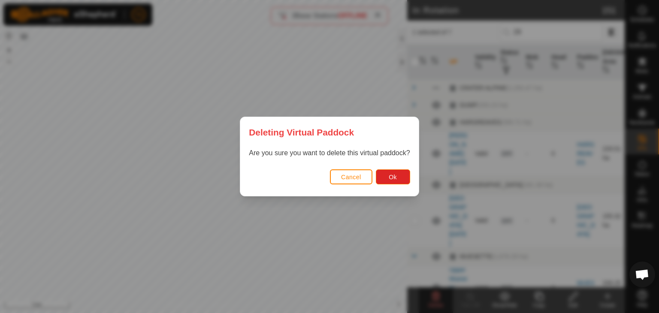 Image resolution: width=659 pixels, height=313 pixels. Describe the element at coordinates (351, 177) in the screenshot. I see `button: Cancel` at that location.